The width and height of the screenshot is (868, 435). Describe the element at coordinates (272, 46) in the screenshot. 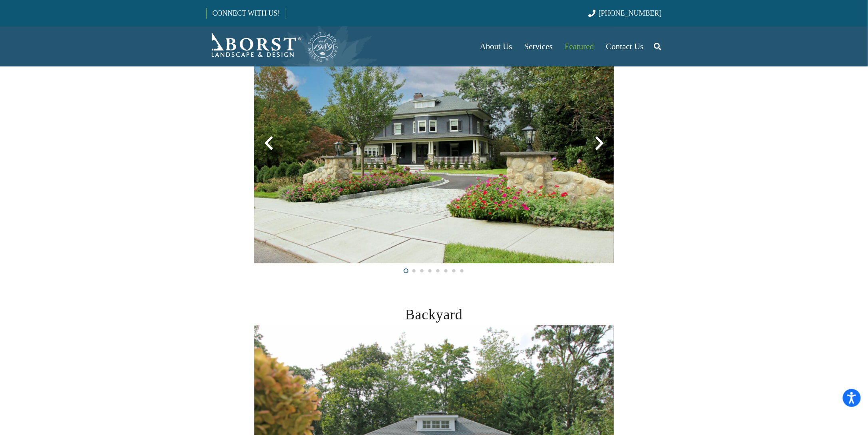

I see `a: Borst-Logo` at that location.